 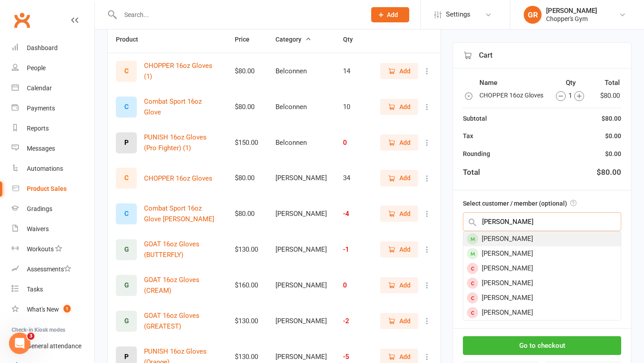 I want to click on div: Tasks, so click(x=35, y=289).